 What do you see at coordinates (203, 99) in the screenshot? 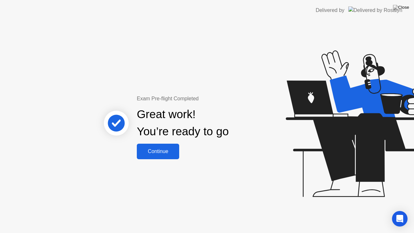
I see `div: Exam Pre-flight Completed` at bounding box center [203, 99].